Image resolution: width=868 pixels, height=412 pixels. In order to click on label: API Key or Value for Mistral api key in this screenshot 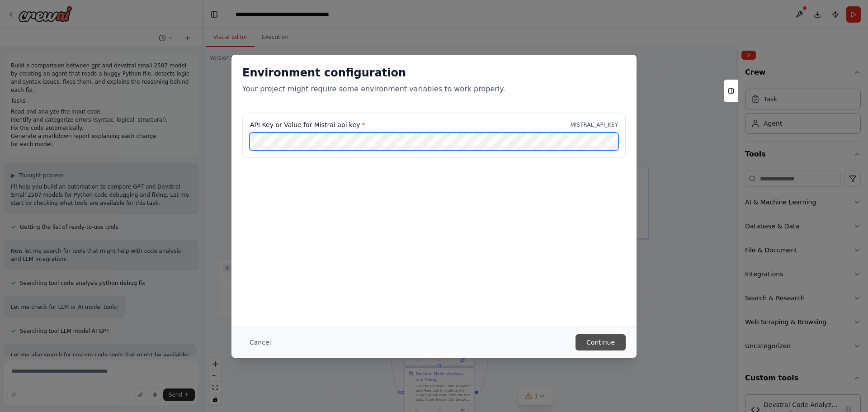, I will do `click(307, 125)`.